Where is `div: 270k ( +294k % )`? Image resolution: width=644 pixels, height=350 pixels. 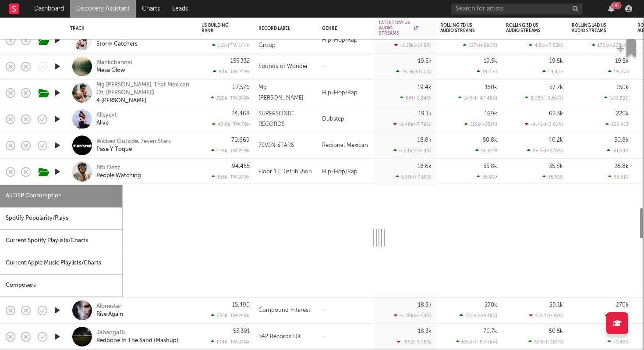
div: 270k ( +294k % ) is located at coordinates (478, 315).